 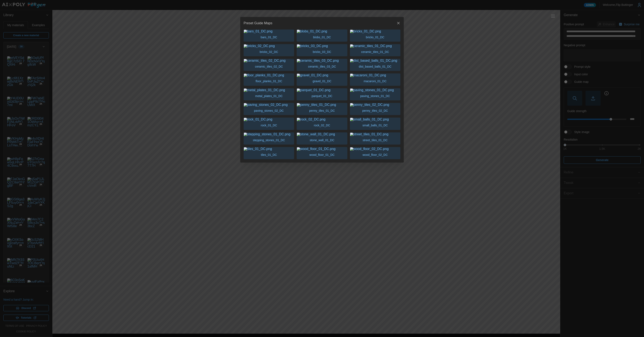 I want to click on button: tiles_01_DC.pngtiles_01_DC, so click(x=269, y=153).